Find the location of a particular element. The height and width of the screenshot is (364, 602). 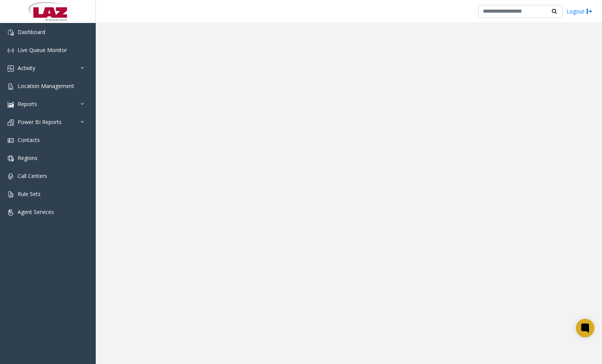

span: Contacts is located at coordinates (29, 140).